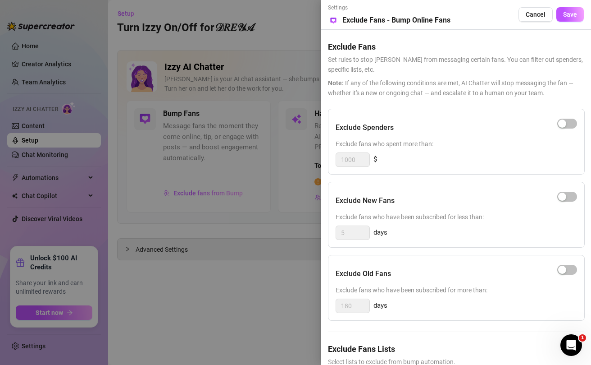  I want to click on span: Exclude fans who have been subscribed for more than:, so click(457, 290).